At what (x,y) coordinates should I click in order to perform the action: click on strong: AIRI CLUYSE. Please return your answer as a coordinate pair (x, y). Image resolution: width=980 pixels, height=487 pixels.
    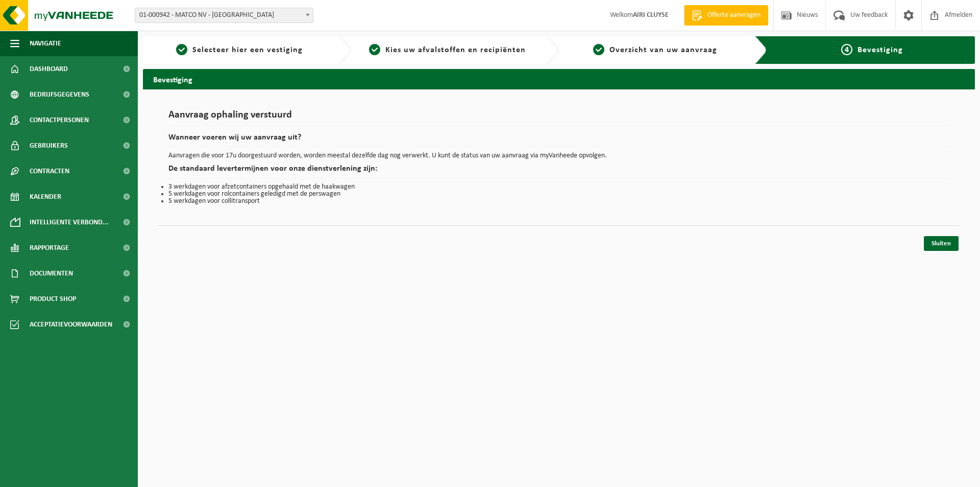
    Looking at the image, I should click on (650, 15).